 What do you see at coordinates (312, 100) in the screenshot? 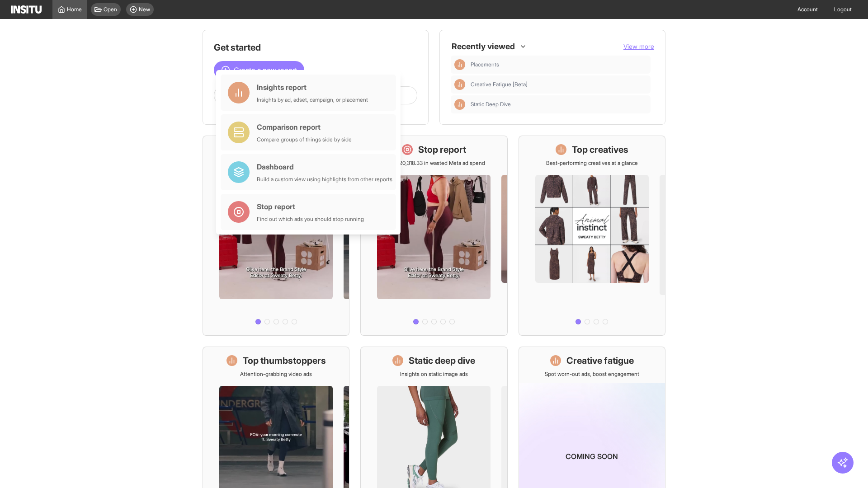
I see `div: Insights by ad, adset, campaign, or placement` at bounding box center [312, 100].